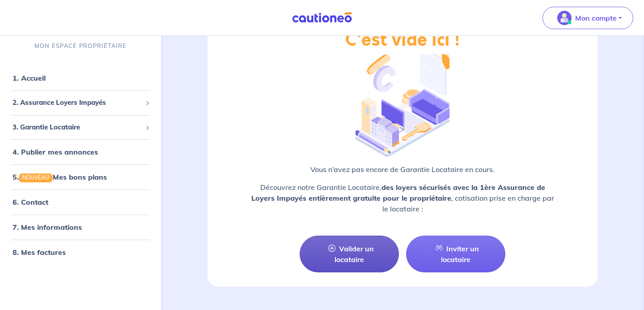 The width and height of the screenshot is (644, 310). Describe the element at coordinates (80, 127) in the screenshot. I see `div: 3. Garantie Locataire` at that location.